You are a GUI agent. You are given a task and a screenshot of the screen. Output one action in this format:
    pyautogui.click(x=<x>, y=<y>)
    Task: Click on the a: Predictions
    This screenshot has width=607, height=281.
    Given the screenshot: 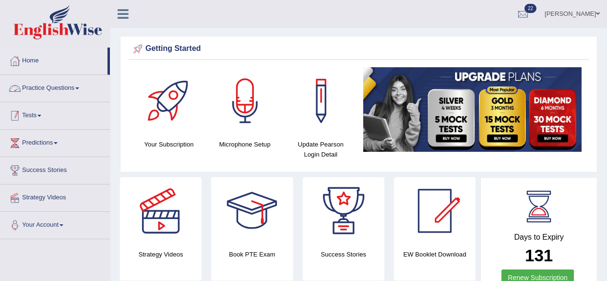 What is the action you would take?
    pyautogui.click(x=55, y=141)
    